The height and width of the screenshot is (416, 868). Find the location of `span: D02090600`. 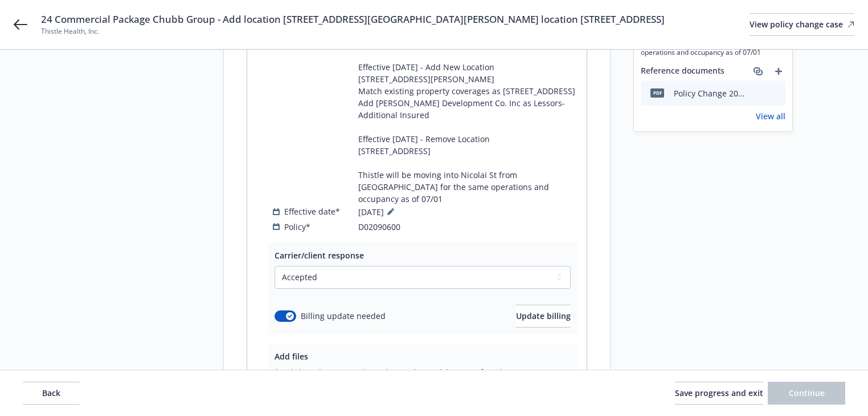

span: D02090600 is located at coordinates (379, 227).